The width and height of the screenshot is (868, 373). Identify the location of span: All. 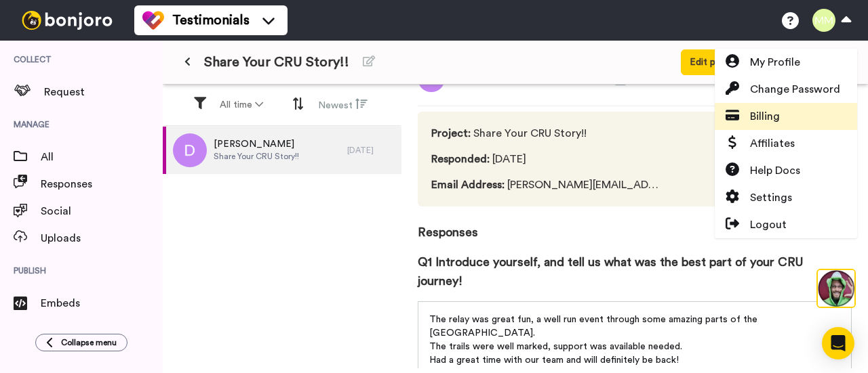
(101, 158).